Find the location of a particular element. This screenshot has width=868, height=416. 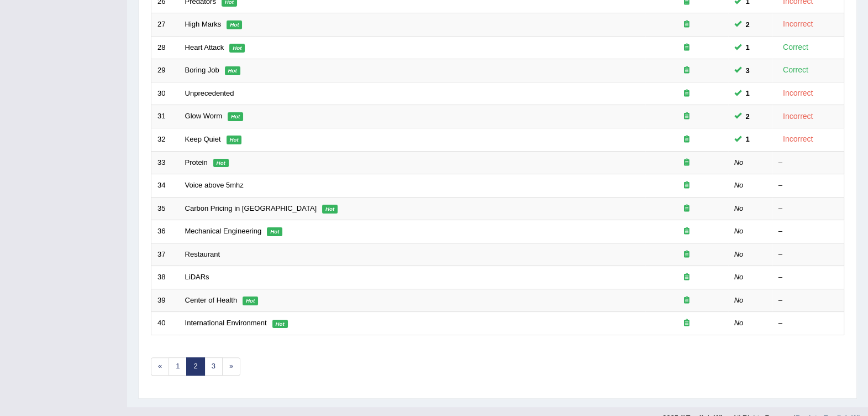

a: LiDARs is located at coordinates (198, 276).